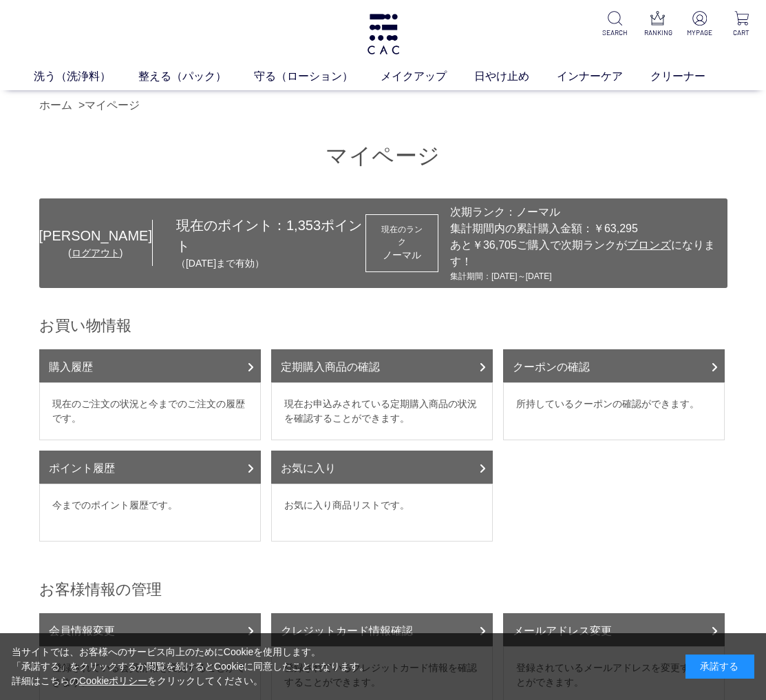 The height and width of the screenshot is (700, 766). I want to click on div: 次期ランク：ノーマル, so click(585, 212).